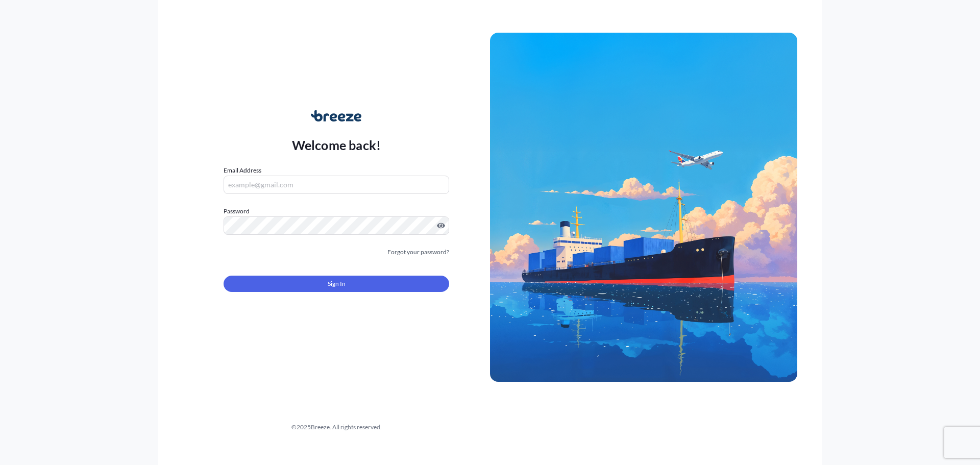 The image size is (980, 465). What do you see at coordinates (336, 427) in the screenshot?
I see `div: © 2025 Breeze. All rights reserved.` at bounding box center [336, 427].